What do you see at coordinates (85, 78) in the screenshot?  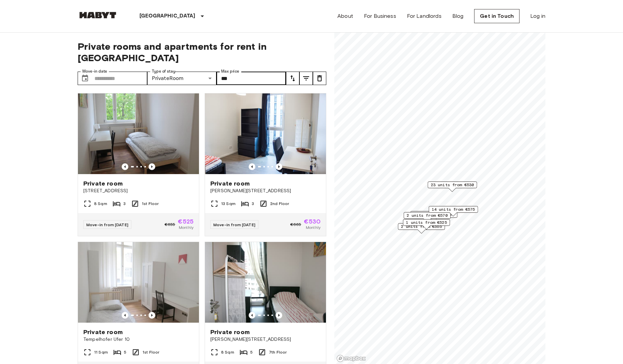 I see `button: Choose date` at bounding box center [85, 78].